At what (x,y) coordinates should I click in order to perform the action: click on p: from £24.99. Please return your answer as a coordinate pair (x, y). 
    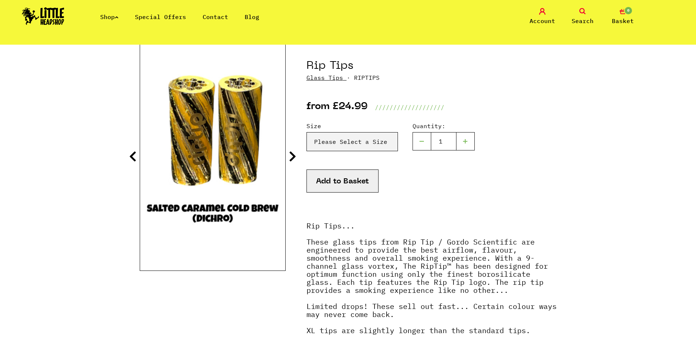
    Looking at the image, I should click on (337, 107).